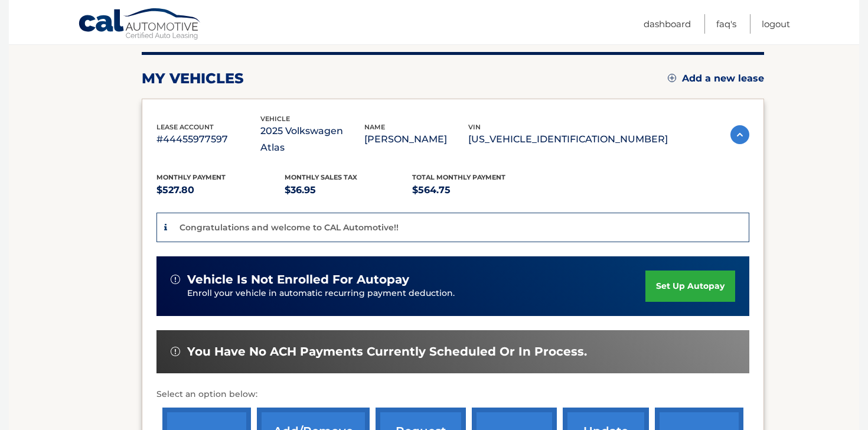 The width and height of the screenshot is (868, 430). Describe the element at coordinates (776, 23) in the screenshot. I see `a: Logout` at that location.